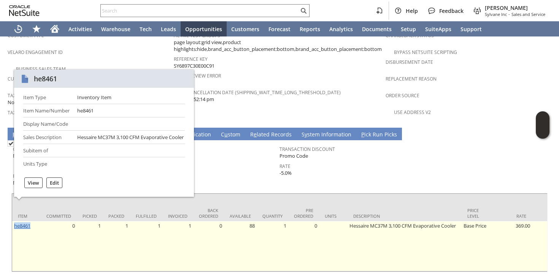  Describe the element at coordinates (146, 216) in the screenshot. I see `div: Fulfilled` at that location.